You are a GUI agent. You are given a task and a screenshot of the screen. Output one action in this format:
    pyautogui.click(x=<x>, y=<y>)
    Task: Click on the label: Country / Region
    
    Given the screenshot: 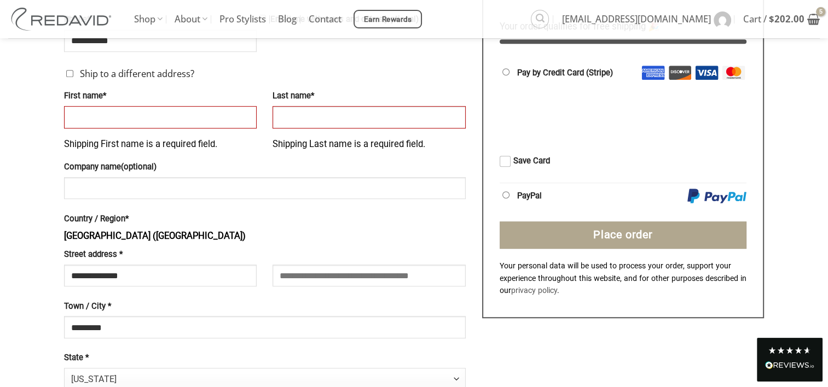 What is the action you would take?
    pyautogui.click(x=265, y=219)
    